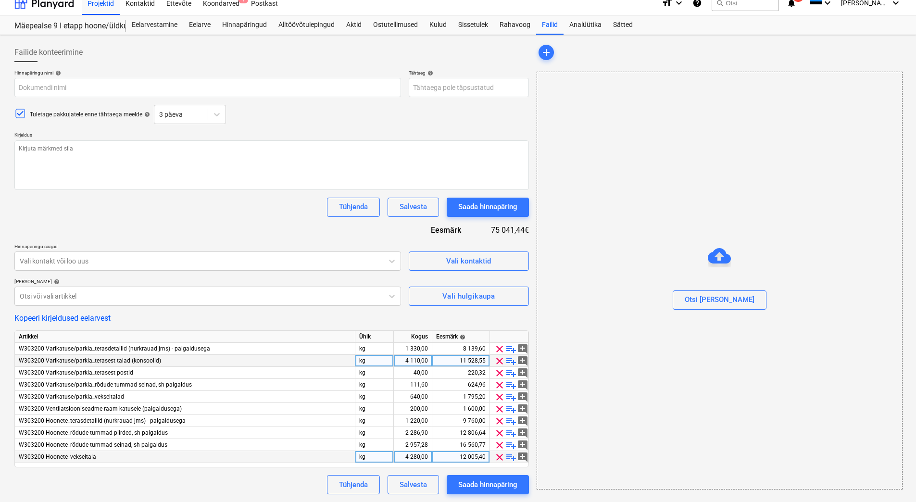 This screenshot has height=502, width=916. What do you see at coordinates (63, 318) in the screenshot?
I see `button: Kopeeri kirjeldused eelarvest` at bounding box center [63, 318].